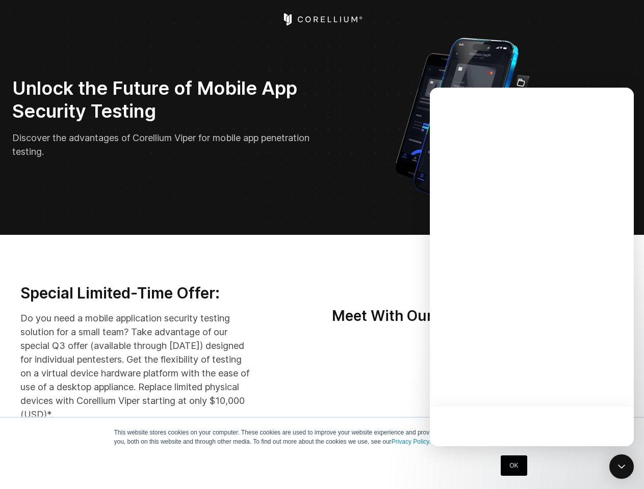 This screenshot has width=644, height=489. What do you see at coordinates (411, 442) in the screenshot?
I see `a: Privacy Policy.` at bounding box center [411, 442].